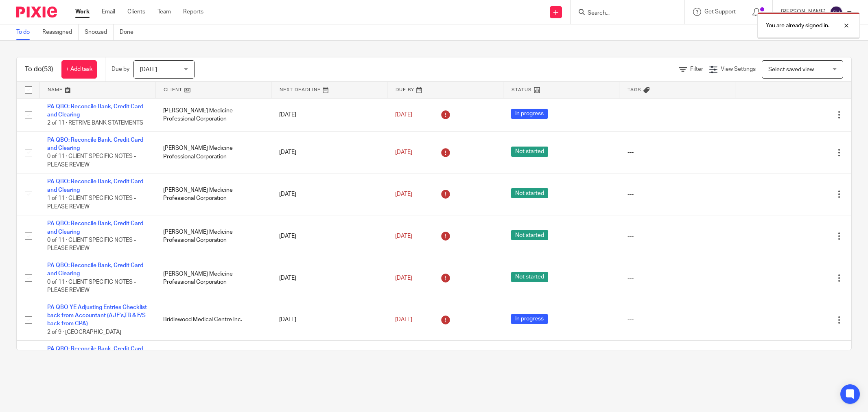  Describe the element at coordinates (697, 69) in the screenshot. I see `span: Filter` at that location.